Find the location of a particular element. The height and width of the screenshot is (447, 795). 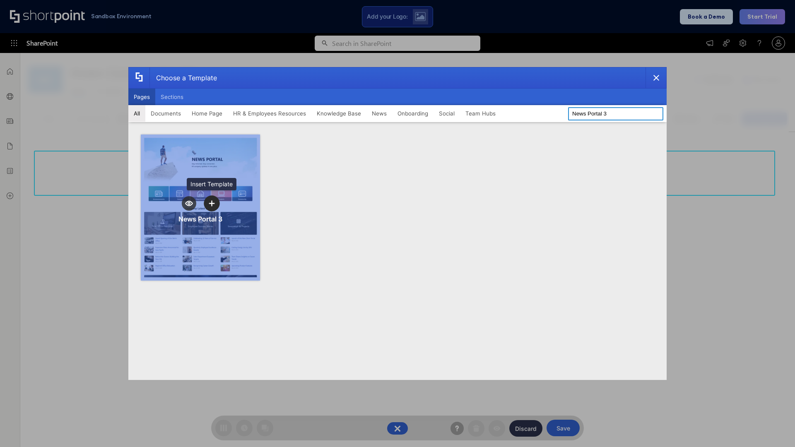

button: Pages is located at coordinates (142, 97).